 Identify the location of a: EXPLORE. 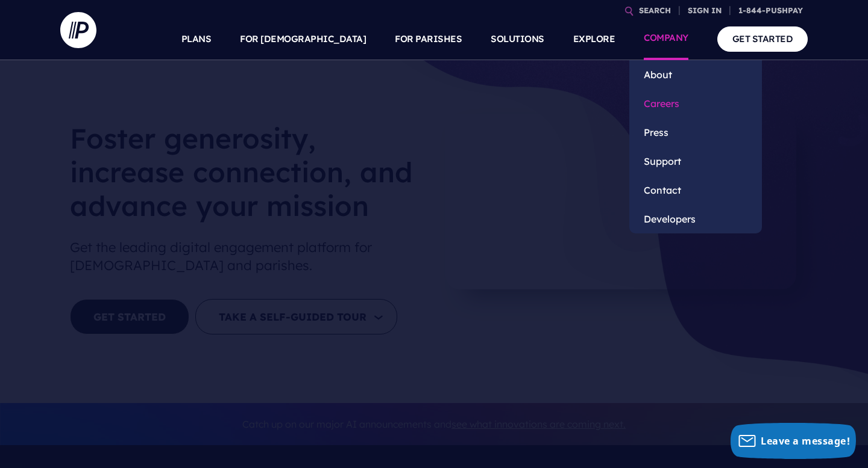
(594, 39).